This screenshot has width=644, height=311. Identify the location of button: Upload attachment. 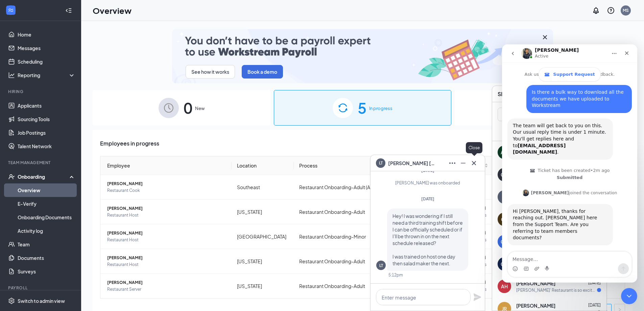
(35, 224).